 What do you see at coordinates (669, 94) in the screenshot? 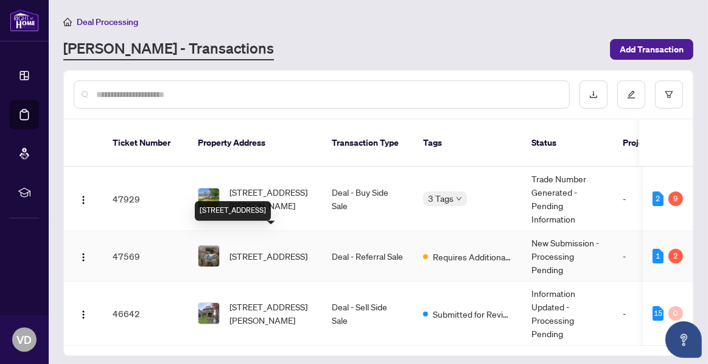
I see `button: filter` at bounding box center [669, 94].